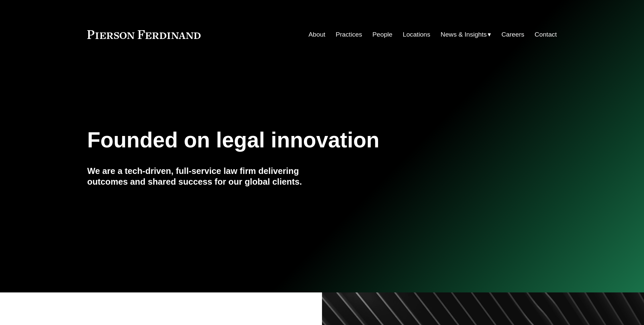 Image resolution: width=644 pixels, height=325 pixels. I want to click on span: News & Insights, so click(464, 34).